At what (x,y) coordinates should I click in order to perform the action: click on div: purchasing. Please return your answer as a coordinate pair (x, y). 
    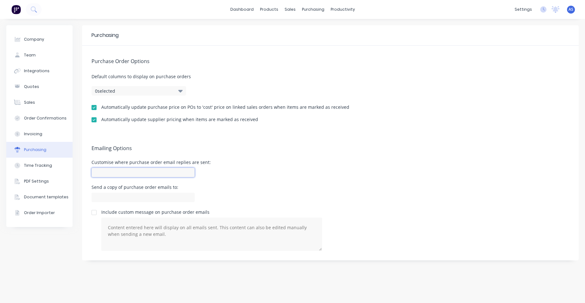
    Looking at the image, I should click on (313, 9).